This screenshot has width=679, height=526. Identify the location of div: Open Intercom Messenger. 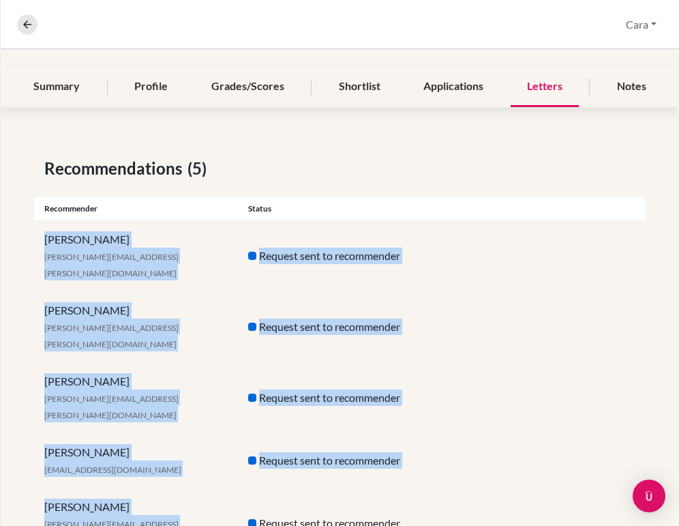
(649, 496).